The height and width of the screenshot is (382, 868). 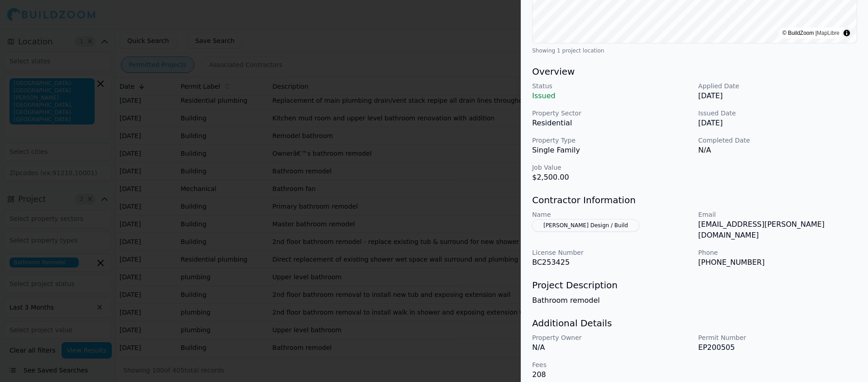 I want to click on p: Phone, so click(x=778, y=252).